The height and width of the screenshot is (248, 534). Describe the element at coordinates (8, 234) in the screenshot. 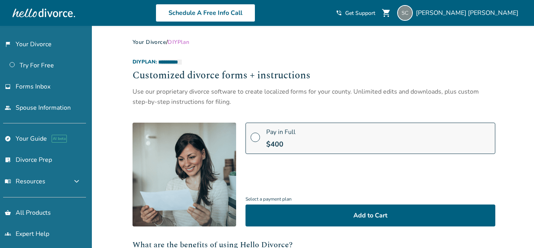

I see `span: groups` at that location.